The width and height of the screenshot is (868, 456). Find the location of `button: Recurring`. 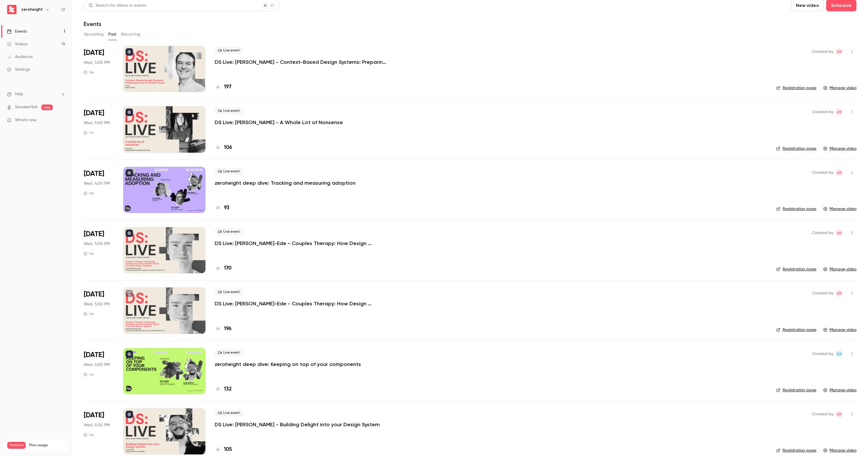

button: Recurring is located at coordinates (131, 35).